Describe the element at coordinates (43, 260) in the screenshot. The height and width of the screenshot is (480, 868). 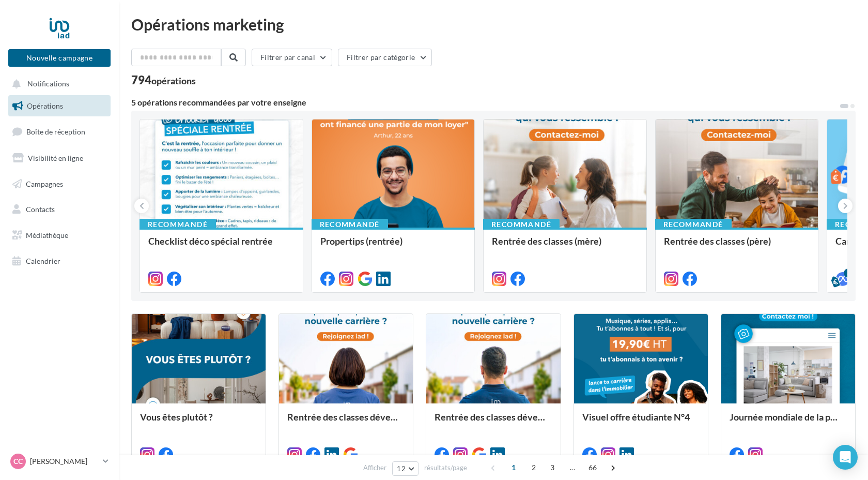
I see `span: Calendrier` at that location.